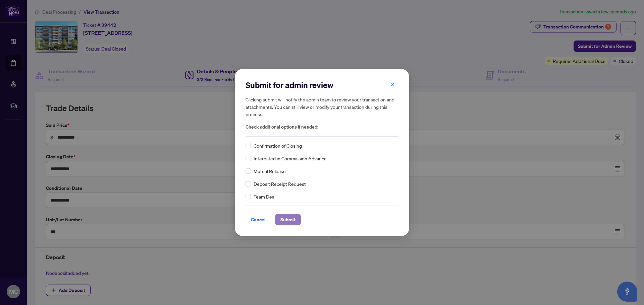 The width and height of the screenshot is (644, 305). I want to click on h2: Submit for admin review, so click(322, 85).